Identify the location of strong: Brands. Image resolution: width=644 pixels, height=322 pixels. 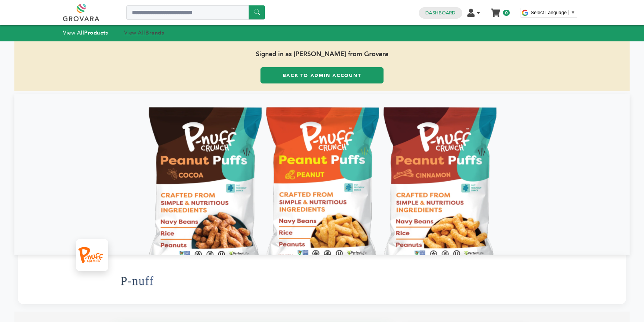
(154, 33).